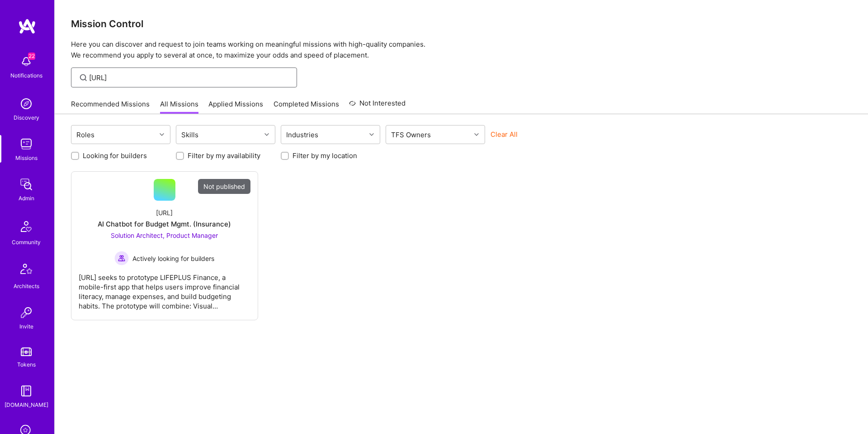 The image size is (868, 434). What do you see at coordinates (164, 235) in the screenshot?
I see `span: Solution Architect, Product Manager` at bounding box center [164, 235].